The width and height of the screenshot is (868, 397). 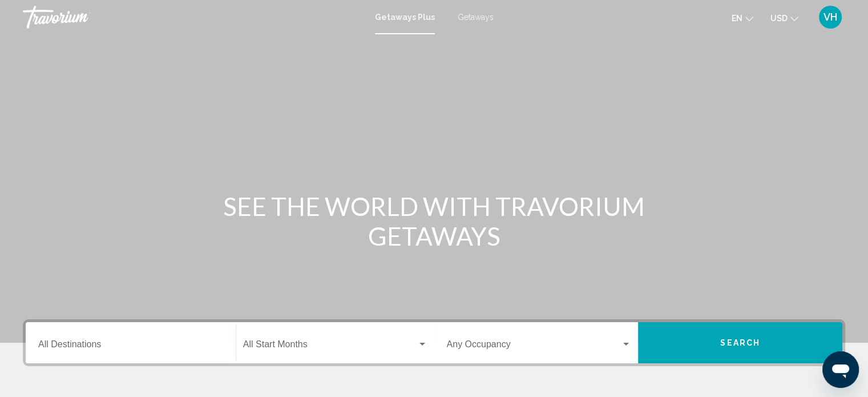 I want to click on span: en, so click(x=737, y=18).